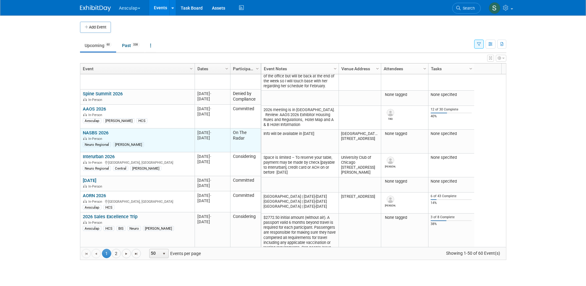  Describe the element at coordinates (121, 228) in the screenshot. I see `div: BIS` at that location.